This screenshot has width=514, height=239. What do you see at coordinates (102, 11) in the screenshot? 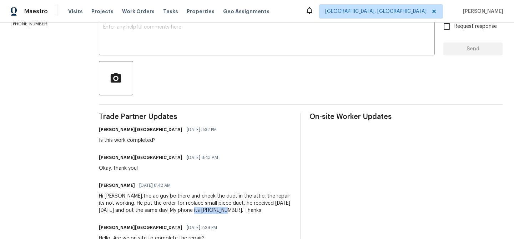
I see `span: Projects` at bounding box center [102, 11].